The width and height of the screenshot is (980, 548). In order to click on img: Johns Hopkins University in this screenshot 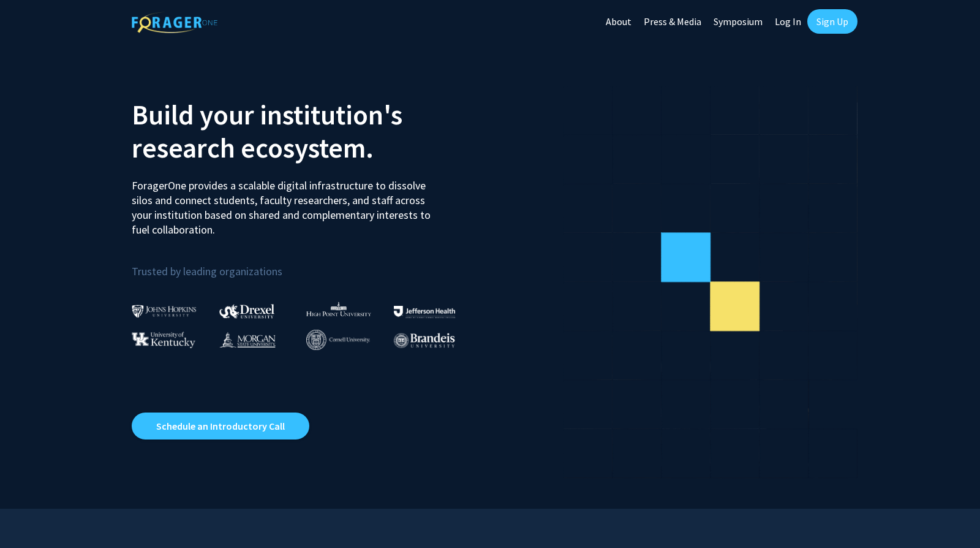, I will do `click(164, 310)`.